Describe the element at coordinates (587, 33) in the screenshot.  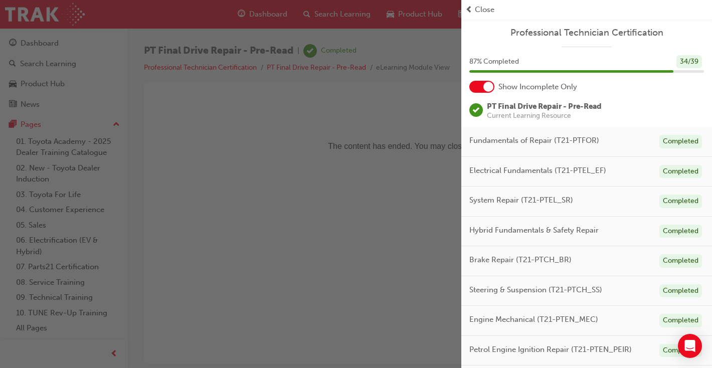
I see `a: Professional Technician Certification` at that location.